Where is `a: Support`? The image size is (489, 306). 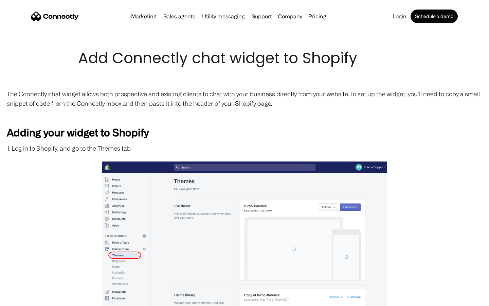
a: Support is located at coordinates (261, 16).